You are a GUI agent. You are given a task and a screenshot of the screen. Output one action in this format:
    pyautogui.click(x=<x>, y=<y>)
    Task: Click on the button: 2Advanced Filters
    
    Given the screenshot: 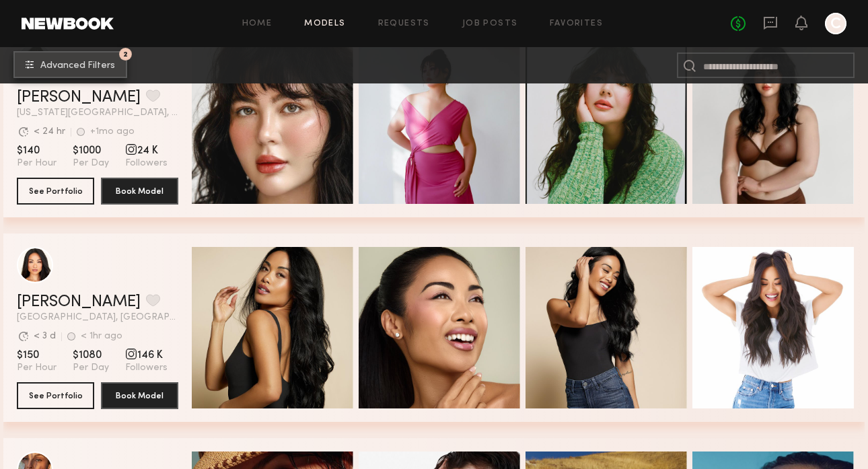 What is the action you would take?
    pyautogui.click(x=70, y=64)
    